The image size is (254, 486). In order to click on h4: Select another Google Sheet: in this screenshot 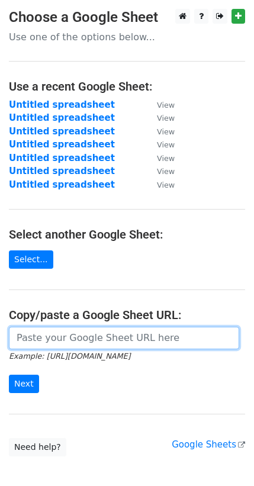, I will do `click(127, 235)`.